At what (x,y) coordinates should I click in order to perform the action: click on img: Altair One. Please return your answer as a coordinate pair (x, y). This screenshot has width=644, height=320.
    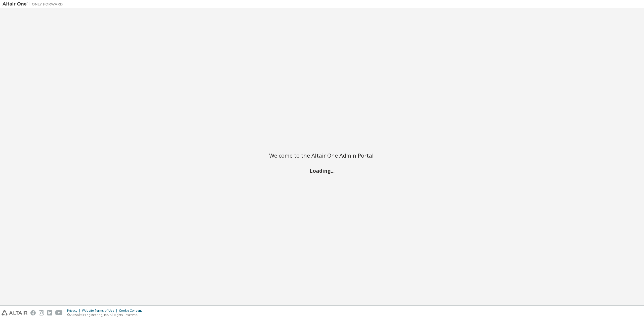
    Looking at the image, I should click on (34, 4).